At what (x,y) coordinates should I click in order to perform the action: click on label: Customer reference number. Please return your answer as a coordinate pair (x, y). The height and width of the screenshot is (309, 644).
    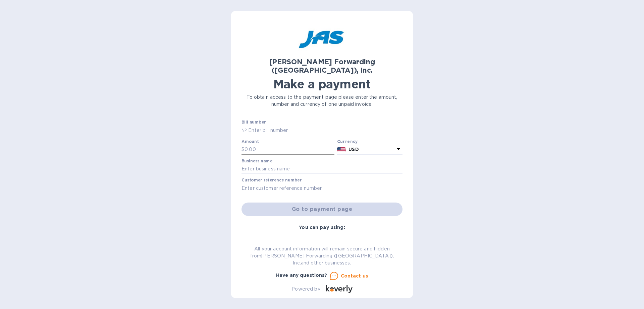
    Looking at the image, I should click on (271, 180).